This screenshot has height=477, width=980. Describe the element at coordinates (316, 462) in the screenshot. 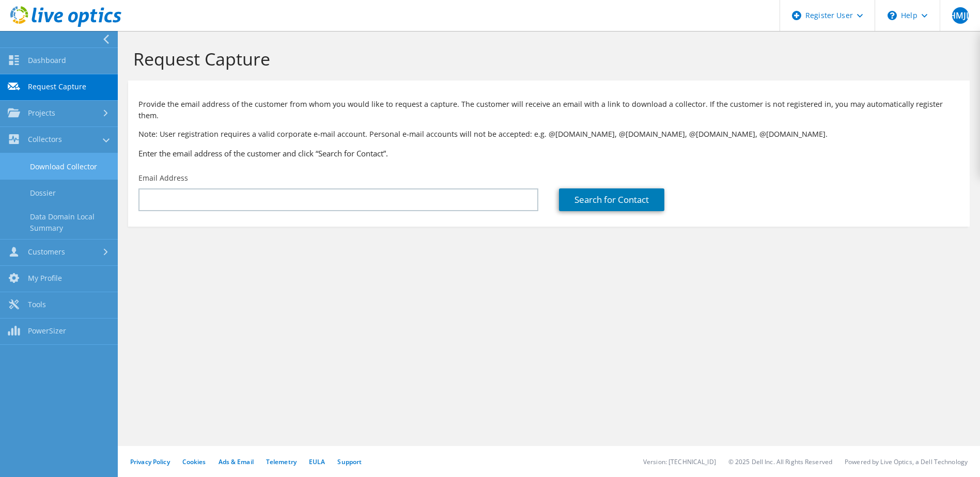

I see `a: EULA` at that location.